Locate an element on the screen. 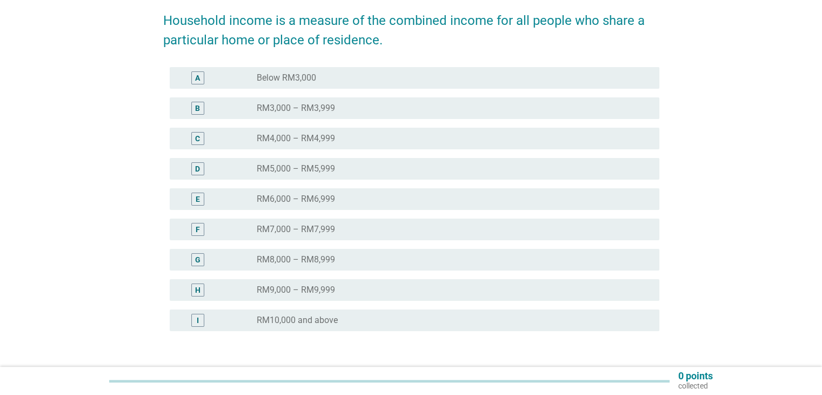 Image resolution: width=822 pixels, height=395 pixels. label: RM7,000 – RM7,999 is located at coordinates (296, 229).